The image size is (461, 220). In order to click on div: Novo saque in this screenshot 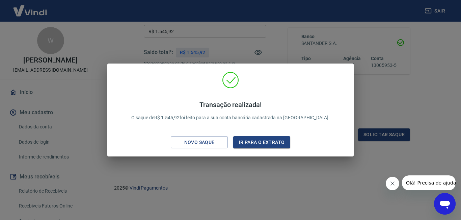, I will do `click(200, 142)`.